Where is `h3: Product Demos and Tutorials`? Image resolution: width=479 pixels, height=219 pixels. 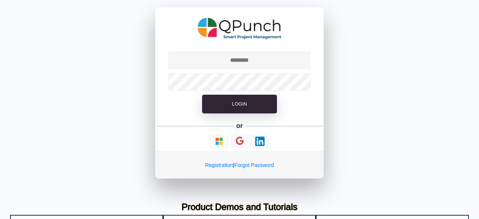
h3: Product Demos and Tutorials is located at coordinates (239, 207).